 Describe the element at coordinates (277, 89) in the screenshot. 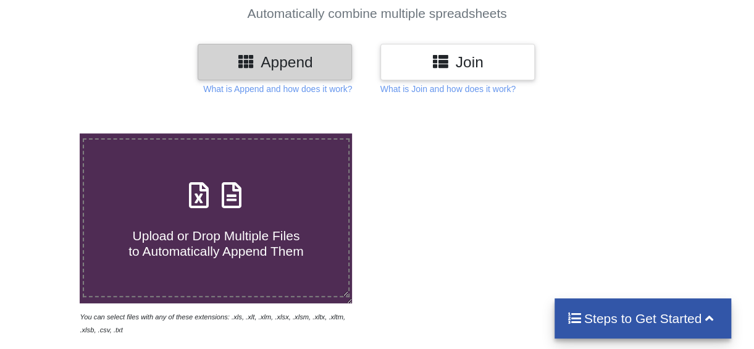

I see `p: What is Append and how does it work?` at that location.